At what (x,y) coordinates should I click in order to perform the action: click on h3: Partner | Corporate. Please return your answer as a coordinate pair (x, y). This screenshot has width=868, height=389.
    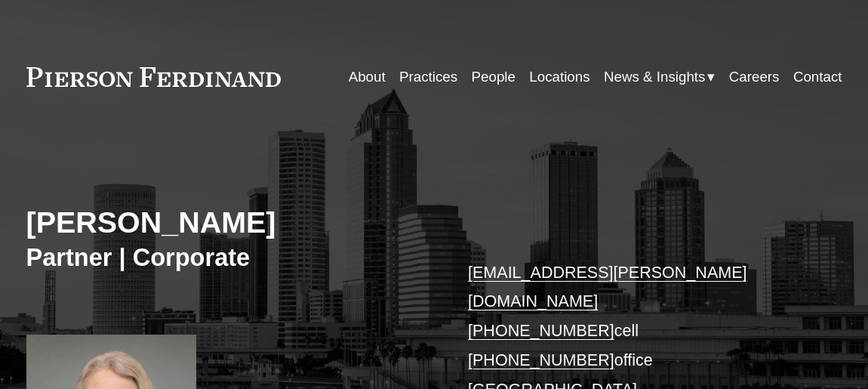
    Looking at the image, I should click on (230, 258).